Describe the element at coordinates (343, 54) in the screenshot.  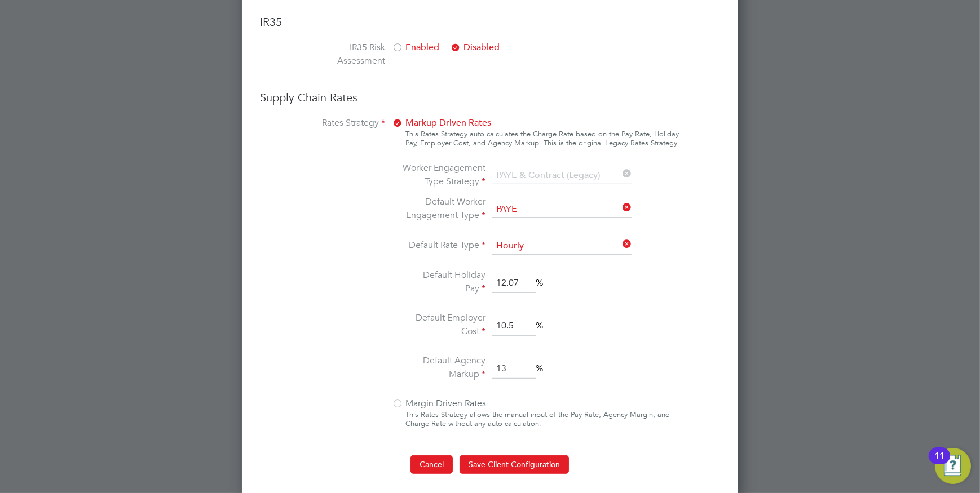
I see `label: IR35 Risk Assessment` at that location.